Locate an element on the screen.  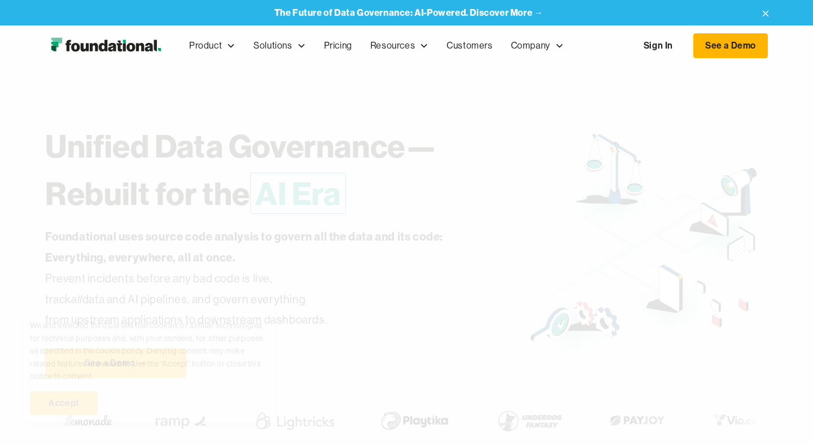
a: Pricing is located at coordinates (338, 46).